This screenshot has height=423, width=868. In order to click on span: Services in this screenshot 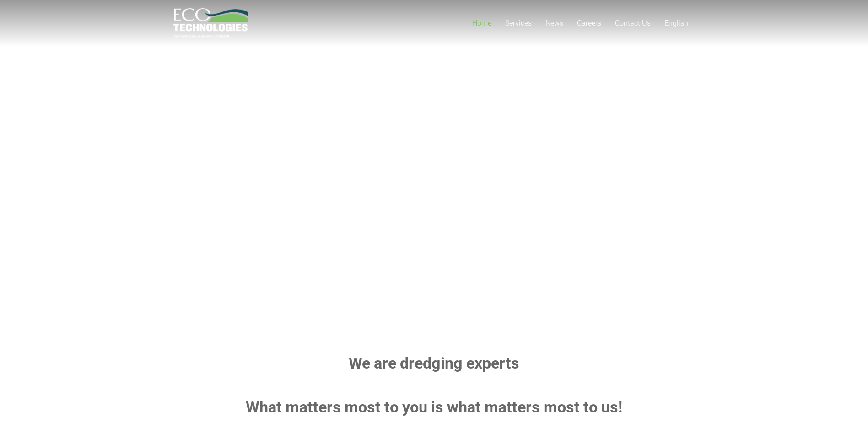, I will do `click(518, 23)`.